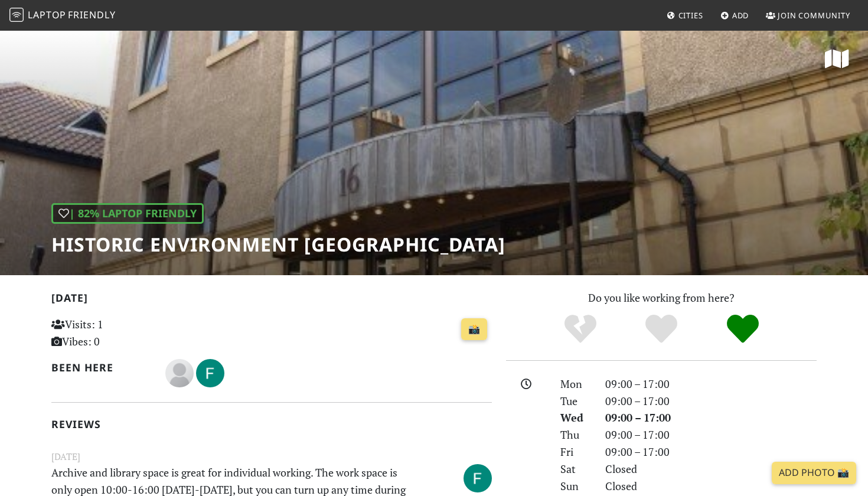 The image size is (868, 496). I want to click on div: Yes, so click(661, 329).